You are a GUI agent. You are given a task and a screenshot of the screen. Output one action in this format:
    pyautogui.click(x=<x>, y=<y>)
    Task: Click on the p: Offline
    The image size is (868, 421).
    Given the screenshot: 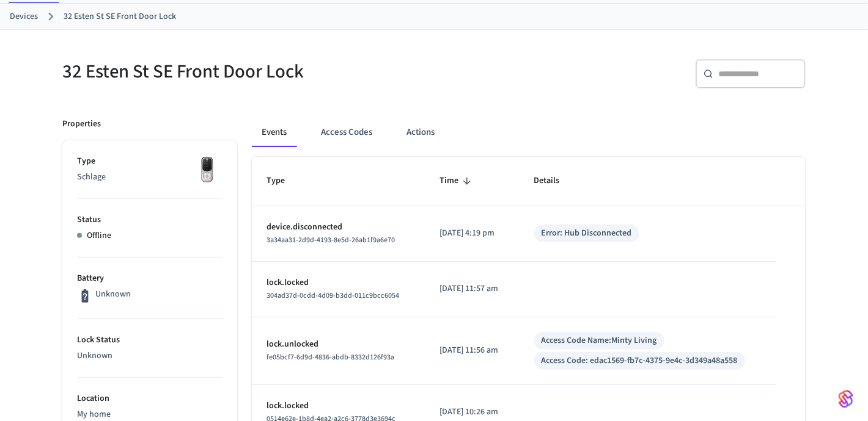 What is the action you would take?
    pyautogui.click(x=99, y=236)
    